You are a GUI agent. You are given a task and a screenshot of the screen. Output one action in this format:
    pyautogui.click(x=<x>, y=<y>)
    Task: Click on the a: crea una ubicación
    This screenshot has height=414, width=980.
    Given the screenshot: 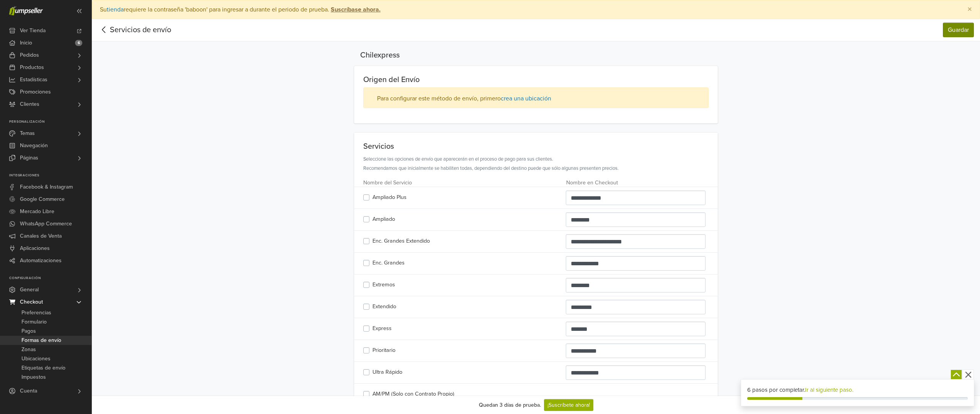 What is the action you would take?
    pyautogui.click(x=526, y=99)
    